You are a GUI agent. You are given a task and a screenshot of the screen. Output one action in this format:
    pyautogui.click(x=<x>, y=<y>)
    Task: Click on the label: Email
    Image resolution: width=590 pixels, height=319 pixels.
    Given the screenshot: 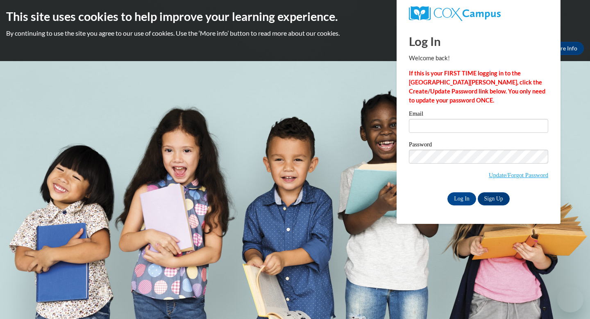 What is the action you would take?
    pyautogui.click(x=479, y=115)
    